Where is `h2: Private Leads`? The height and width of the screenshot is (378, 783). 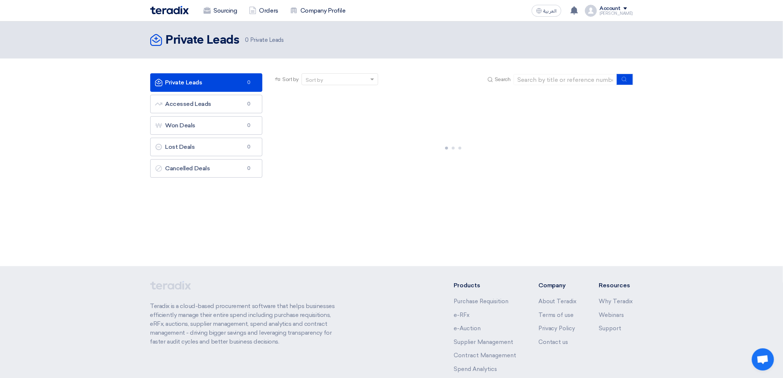 h2: Private Leads is located at coordinates (202, 40).